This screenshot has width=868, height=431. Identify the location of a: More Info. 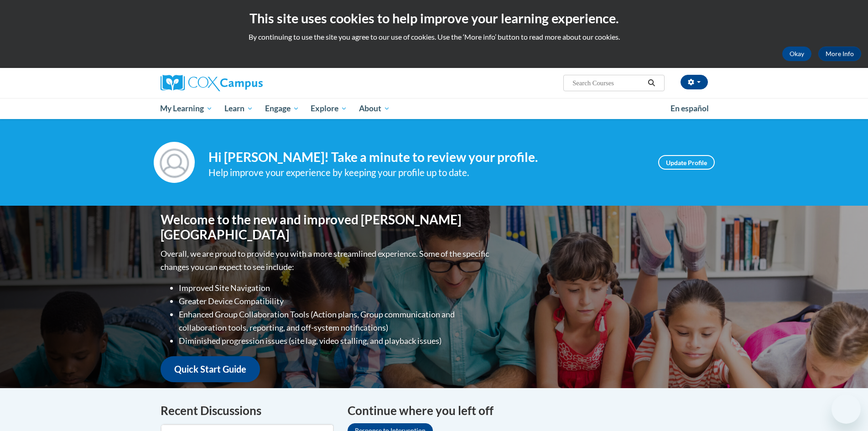
(840, 53).